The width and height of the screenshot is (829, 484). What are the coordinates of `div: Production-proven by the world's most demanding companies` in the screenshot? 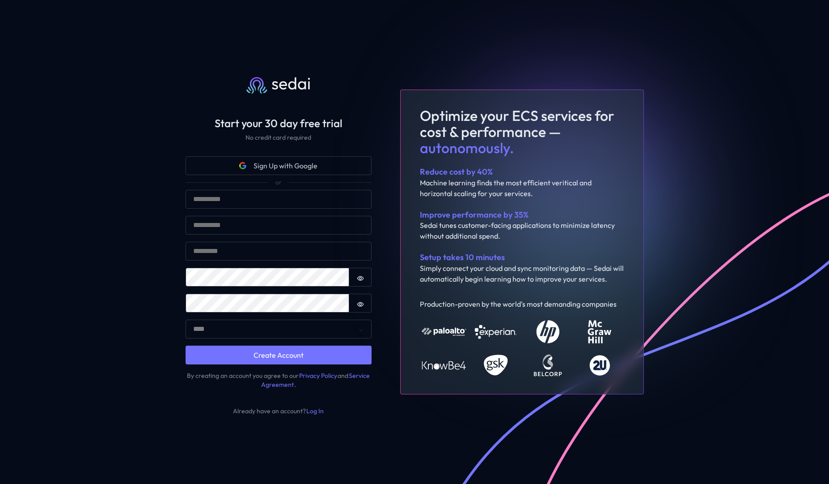 It's located at (522, 304).